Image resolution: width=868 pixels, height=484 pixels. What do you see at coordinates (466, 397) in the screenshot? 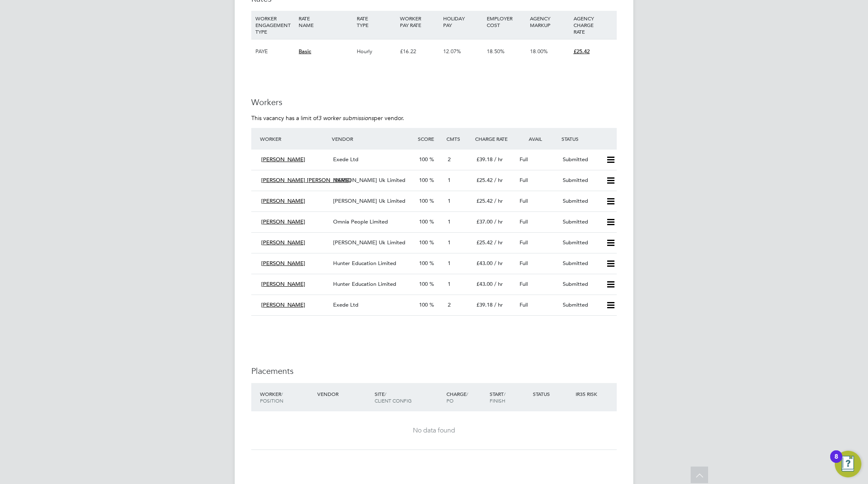
I see `div: Charge` at bounding box center [466, 397].